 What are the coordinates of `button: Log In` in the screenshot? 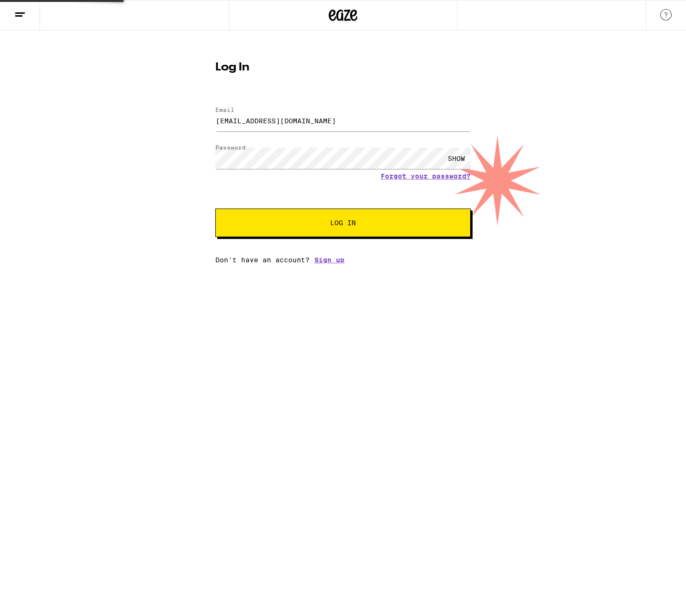 It's located at (343, 223).